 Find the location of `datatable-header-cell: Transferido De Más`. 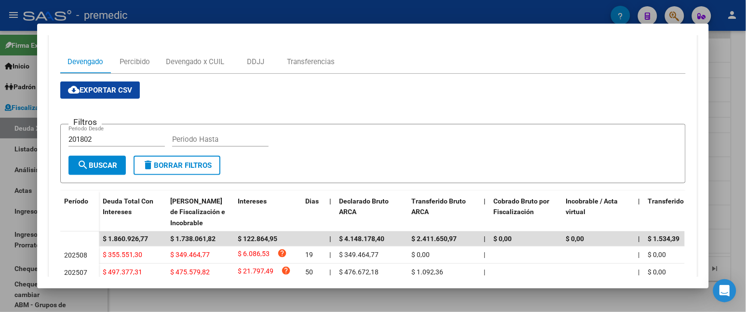

datatable-header-cell: Transferido De Más is located at coordinates (680, 212).